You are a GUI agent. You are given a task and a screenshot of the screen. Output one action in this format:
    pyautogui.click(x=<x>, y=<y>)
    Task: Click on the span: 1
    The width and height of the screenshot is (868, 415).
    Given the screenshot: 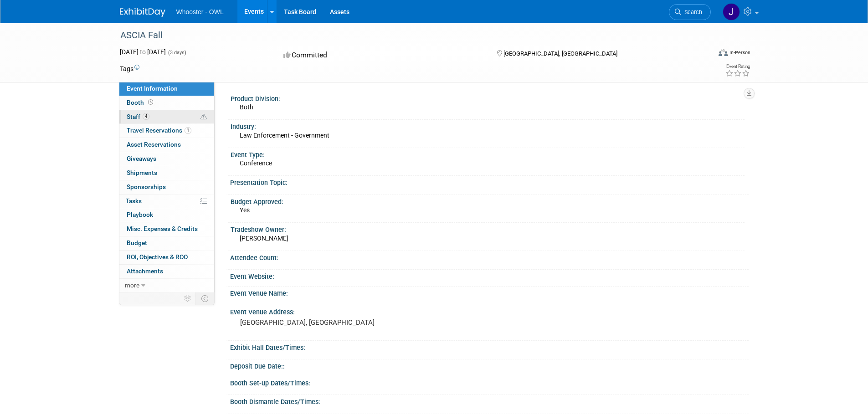 What is the action you would take?
    pyautogui.click(x=188, y=130)
    